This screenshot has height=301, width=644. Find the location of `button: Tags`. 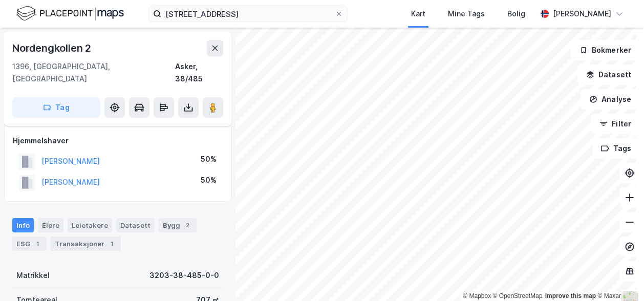

button: Tags is located at coordinates (616, 149).